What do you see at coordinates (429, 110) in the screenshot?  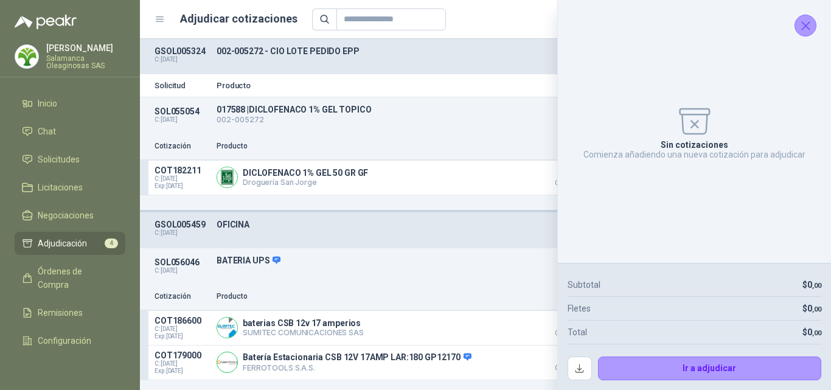 I see `p: 017588 | DICLOFENACO 1% GEL TOPICO` at bounding box center [429, 110].